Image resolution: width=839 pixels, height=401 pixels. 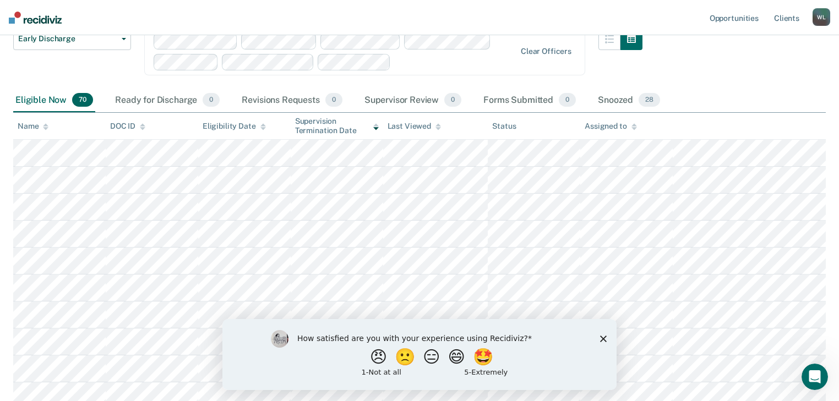 I want to click on div: Supervision Termination Date, so click(x=337, y=126).